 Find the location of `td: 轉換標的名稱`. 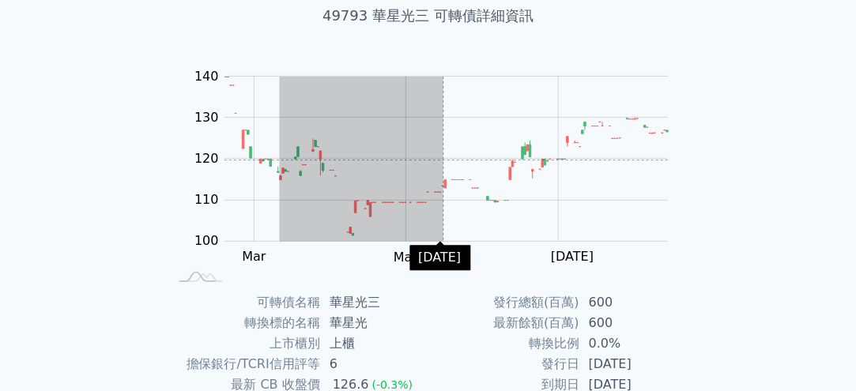

td: 轉換標的名稱 is located at coordinates (244, 323).